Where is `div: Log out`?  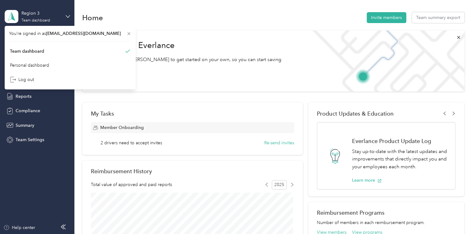 div: Log out is located at coordinates (22, 79).